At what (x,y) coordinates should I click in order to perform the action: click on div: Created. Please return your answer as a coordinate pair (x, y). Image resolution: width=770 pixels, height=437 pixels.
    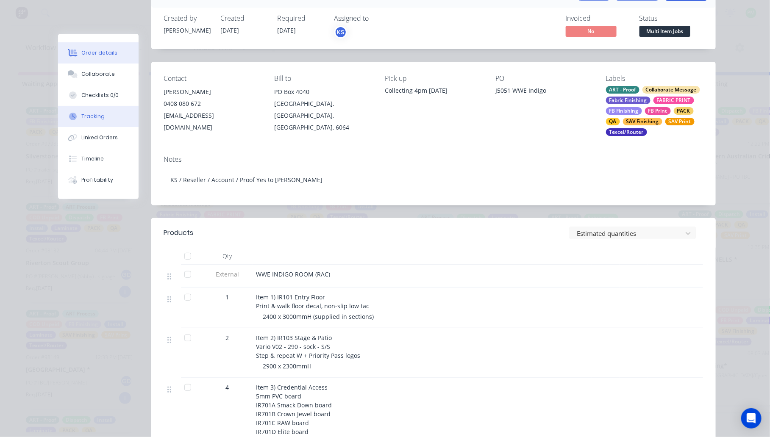
    Looking at the image, I should click on (244, 18).